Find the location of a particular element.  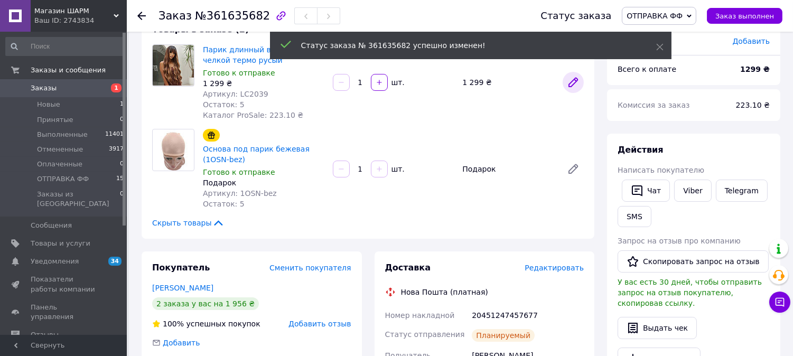

span: Редактировать is located at coordinates (554, 268).